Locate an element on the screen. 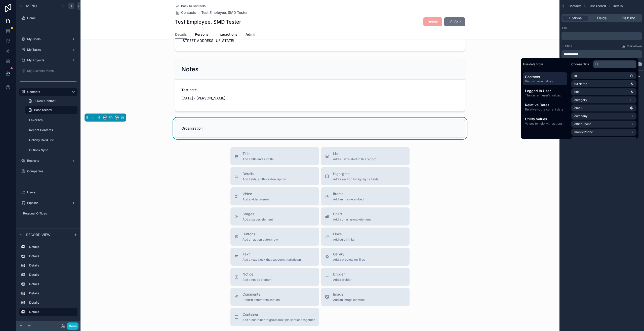 This screenshot has height=331, width=644. a: My Goals is located at coordinates (48, 40).